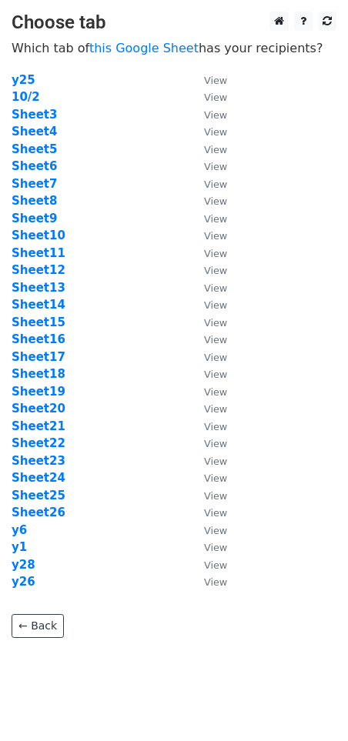  What do you see at coordinates (38, 392) in the screenshot?
I see `strong: Sheet19` at bounding box center [38, 392].